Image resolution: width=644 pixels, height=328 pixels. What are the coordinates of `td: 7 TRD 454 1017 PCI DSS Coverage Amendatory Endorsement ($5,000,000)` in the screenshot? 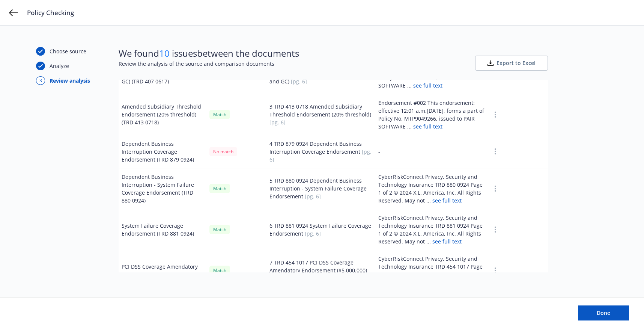 It's located at (320, 270).